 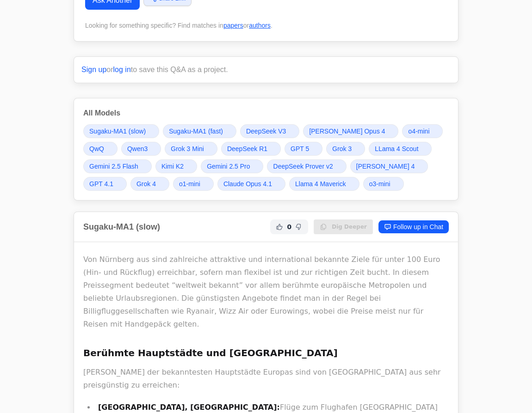 What do you see at coordinates (101, 184) in the screenshot?
I see `span: GPT 4.1` at bounding box center [101, 184].